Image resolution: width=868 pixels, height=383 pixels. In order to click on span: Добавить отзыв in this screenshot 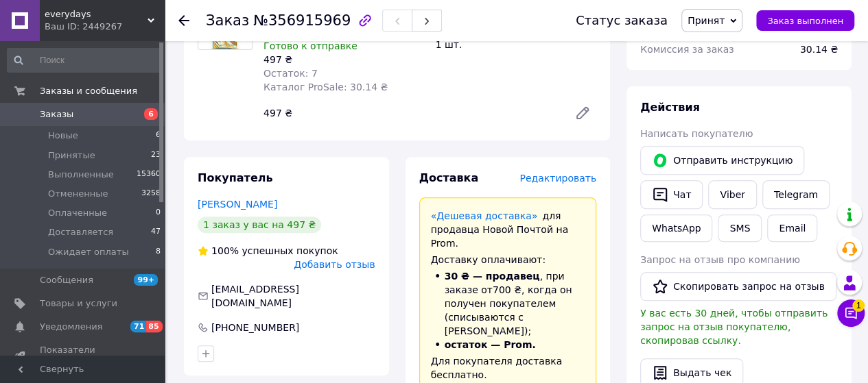, I will do `click(334, 264)`.